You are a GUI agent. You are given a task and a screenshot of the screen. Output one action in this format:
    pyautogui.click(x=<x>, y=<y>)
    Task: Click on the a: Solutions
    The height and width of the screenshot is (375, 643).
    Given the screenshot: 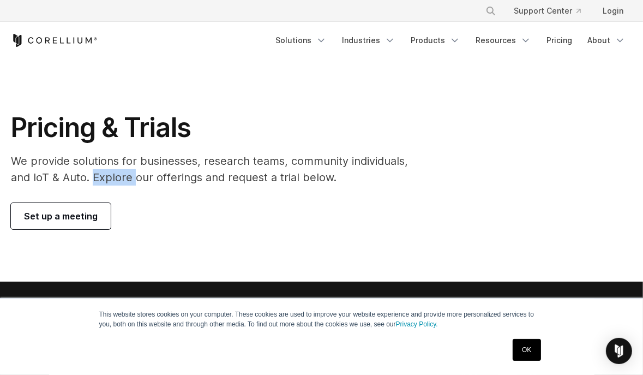 What is the action you would take?
    pyautogui.click(x=301, y=40)
    